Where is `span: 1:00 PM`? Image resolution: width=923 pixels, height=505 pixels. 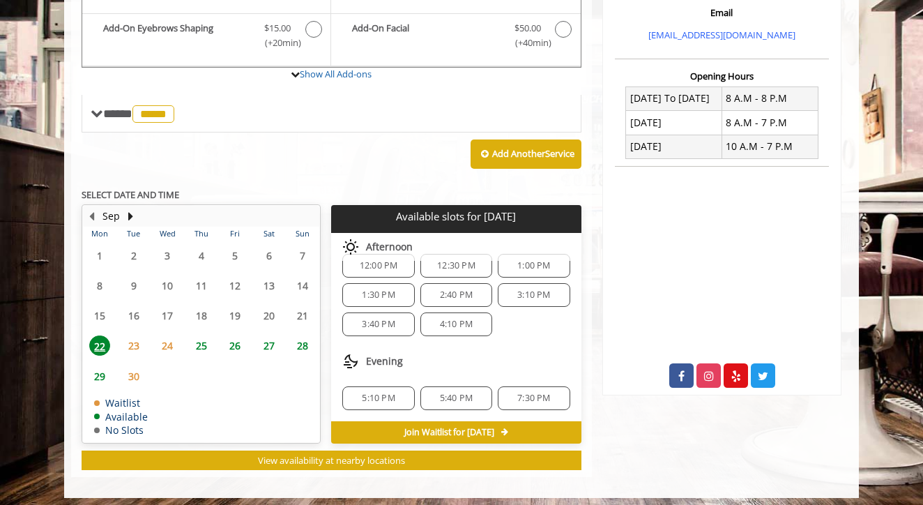 span: 1:00 PM is located at coordinates (533, 266).